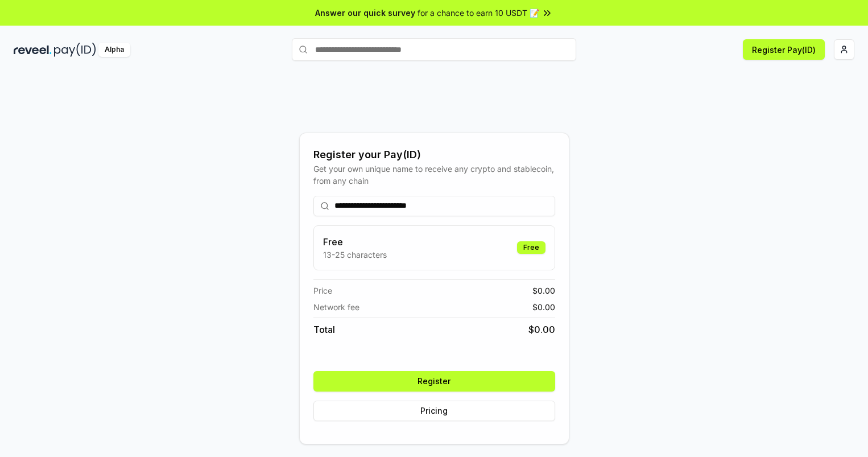 This screenshot has height=457, width=868. What do you see at coordinates (478, 13) in the screenshot?
I see `span: for a chance to earn 10 USDT 📝` at bounding box center [478, 13].